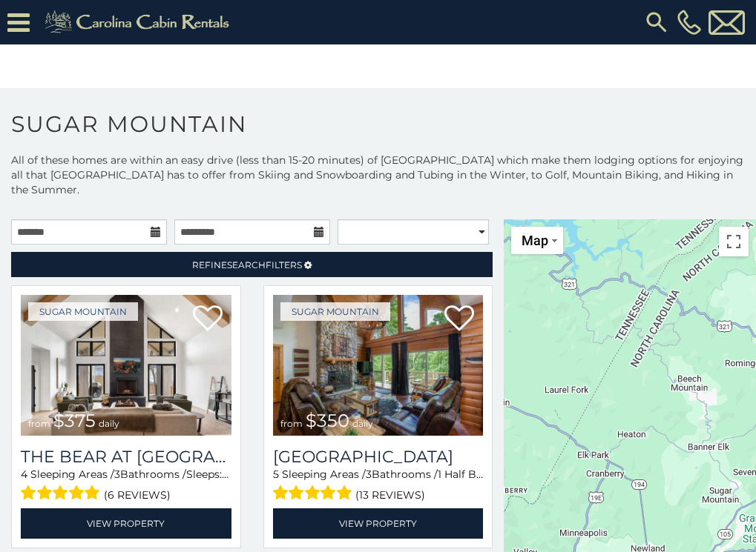 The height and width of the screenshot is (552, 756). What do you see at coordinates (140, 23) in the screenshot?
I see `img: Khaki-logo.png` at bounding box center [140, 23].